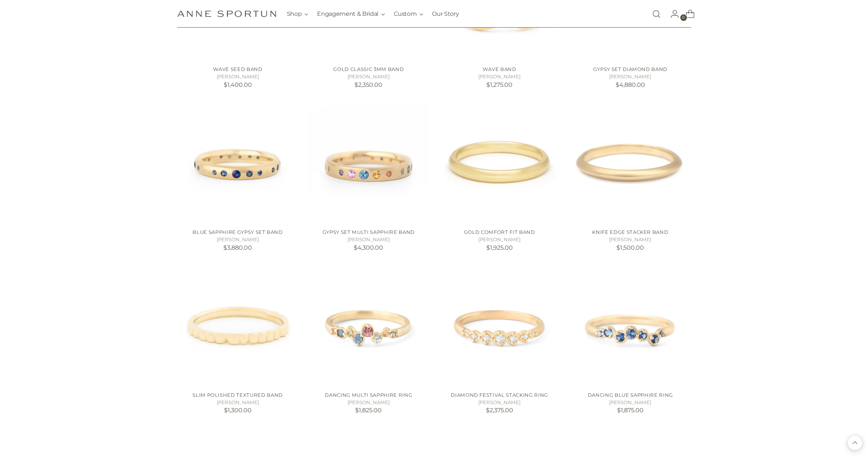 The height and width of the screenshot is (456, 868). What do you see at coordinates (238, 248) in the screenshot?
I see `span: $3,880.00` at bounding box center [238, 248].